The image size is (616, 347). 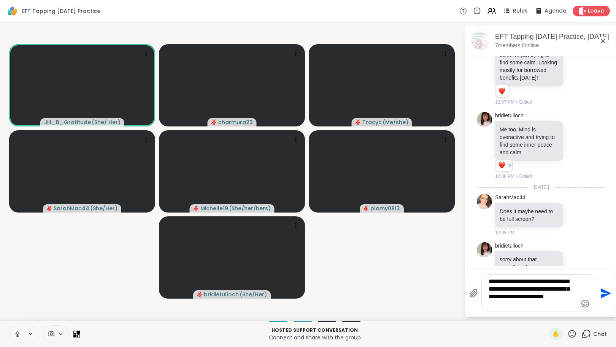 I want to click on span: charmura23, so click(x=235, y=122).